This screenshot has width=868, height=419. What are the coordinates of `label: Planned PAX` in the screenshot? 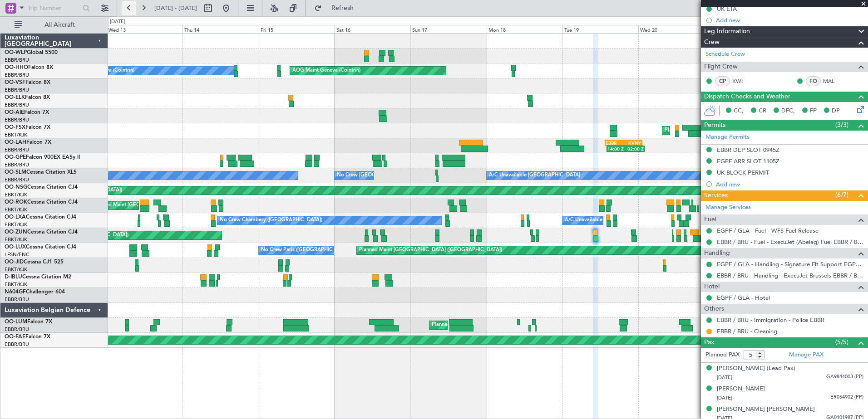 It's located at (722, 355).